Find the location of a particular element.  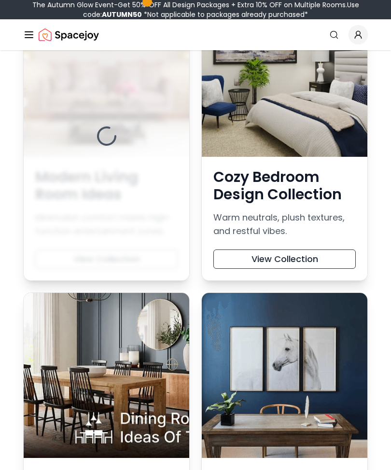

img: Spacejoy Logo is located at coordinates (68, 35).